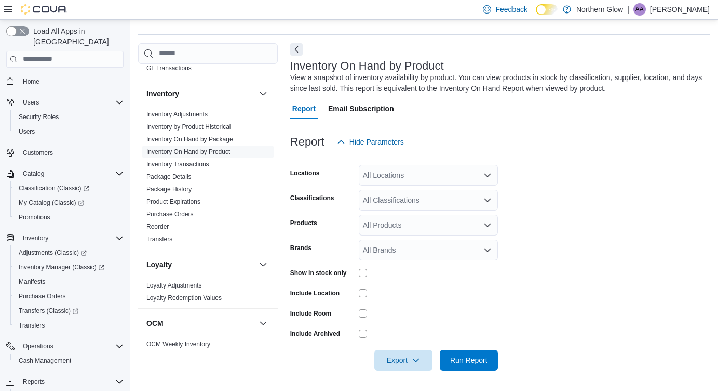 The width and height of the screenshot is (718, 391). Describe the element at coordinates (640, 9) in the screenshot. I see `div: Alison Albert` at that location.